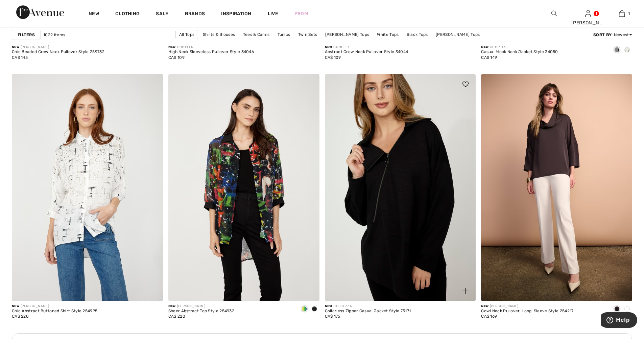  Describe the element at coordinates (629, 14) in the screenshot. I see `span: 1` at that location.